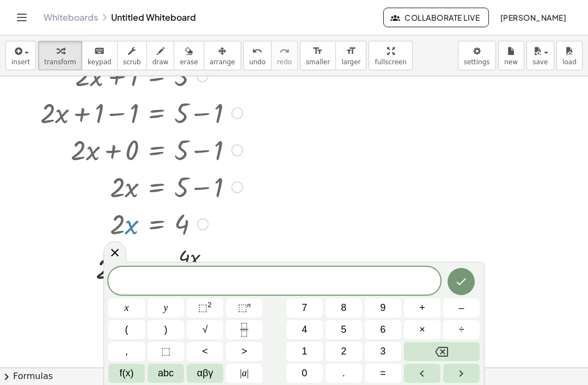 This screenshot has width=588, height=385. I want to click on button: 5, so click(344, 329).